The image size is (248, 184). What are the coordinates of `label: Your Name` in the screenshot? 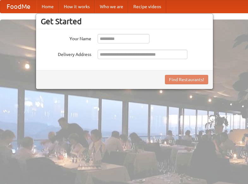 It's located at (66, 38).